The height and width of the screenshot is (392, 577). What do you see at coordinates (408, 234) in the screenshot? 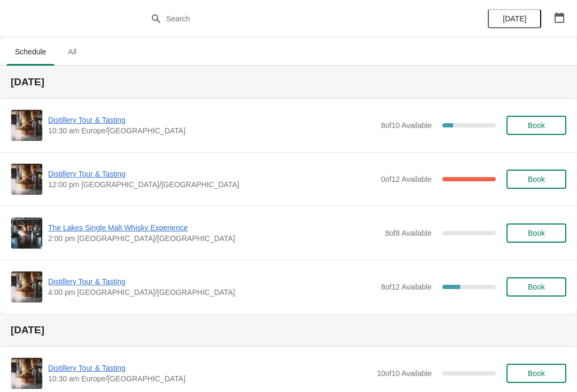
I see `span: 8 of 8 Available` at bounding box center [408, 234].